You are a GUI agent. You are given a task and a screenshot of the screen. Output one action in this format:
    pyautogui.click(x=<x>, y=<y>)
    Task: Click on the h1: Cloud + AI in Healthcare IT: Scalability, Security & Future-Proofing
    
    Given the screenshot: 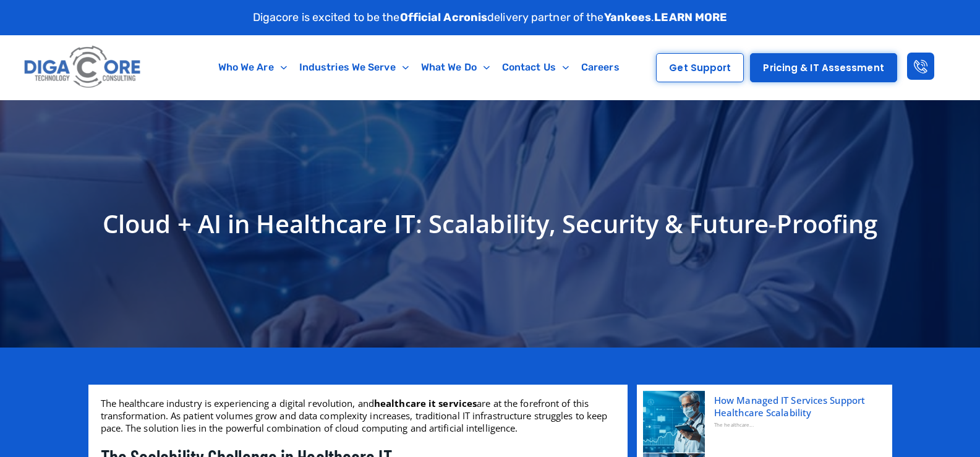 What is the action you would take?
    pyautogui.click(x=491, y=224)
    